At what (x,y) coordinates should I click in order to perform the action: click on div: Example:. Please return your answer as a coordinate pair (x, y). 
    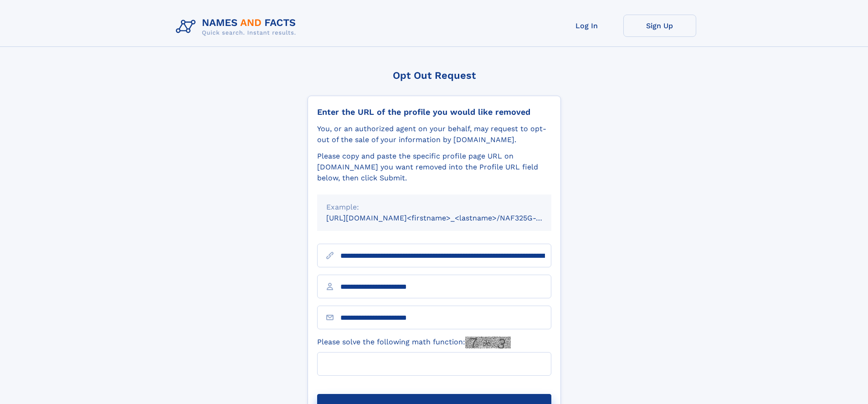
    Looking at the image, I should click on (434, 207).